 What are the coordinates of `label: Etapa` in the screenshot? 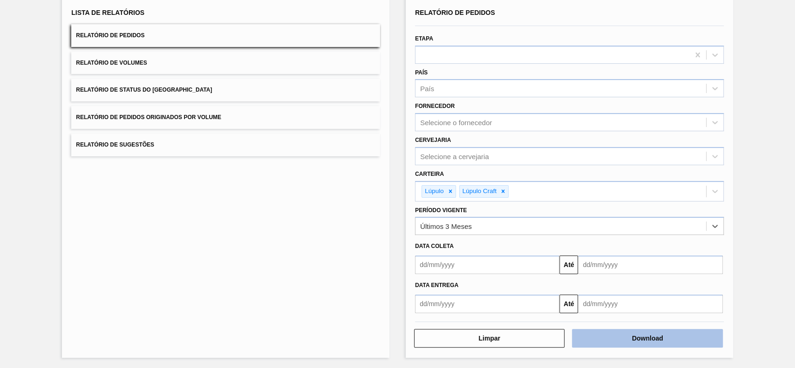 It's located at (424, 39).